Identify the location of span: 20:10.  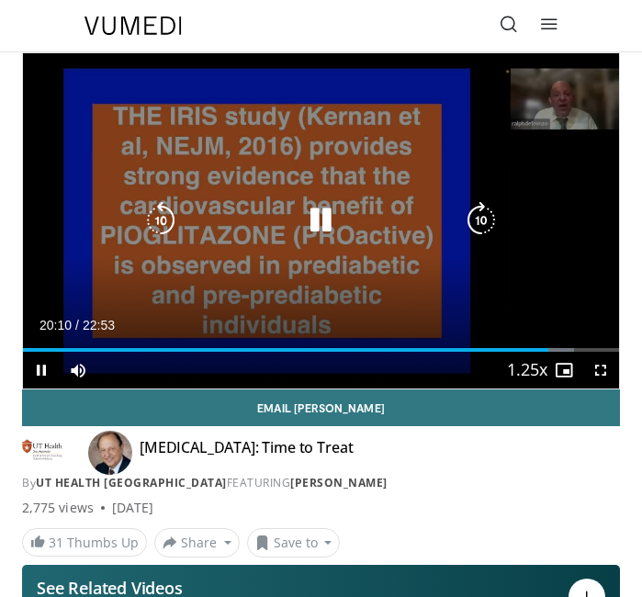
(55, 325).